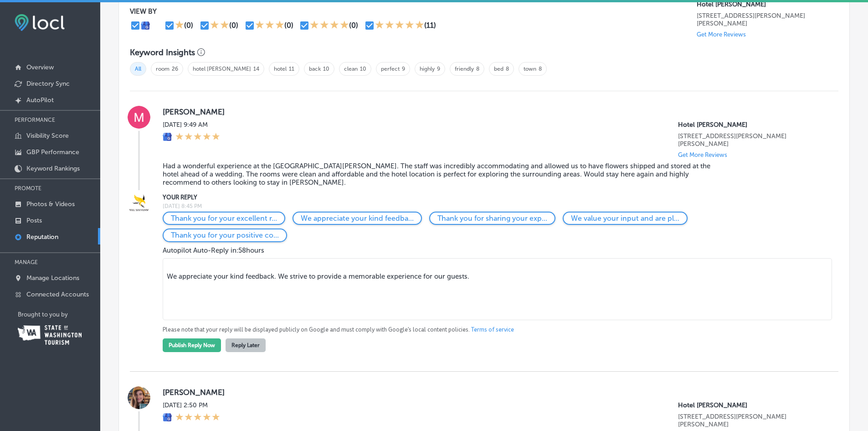 Image resolution: width=868 pixels, height=431 pixels. I want to click on a: 11, so click(291, 69).